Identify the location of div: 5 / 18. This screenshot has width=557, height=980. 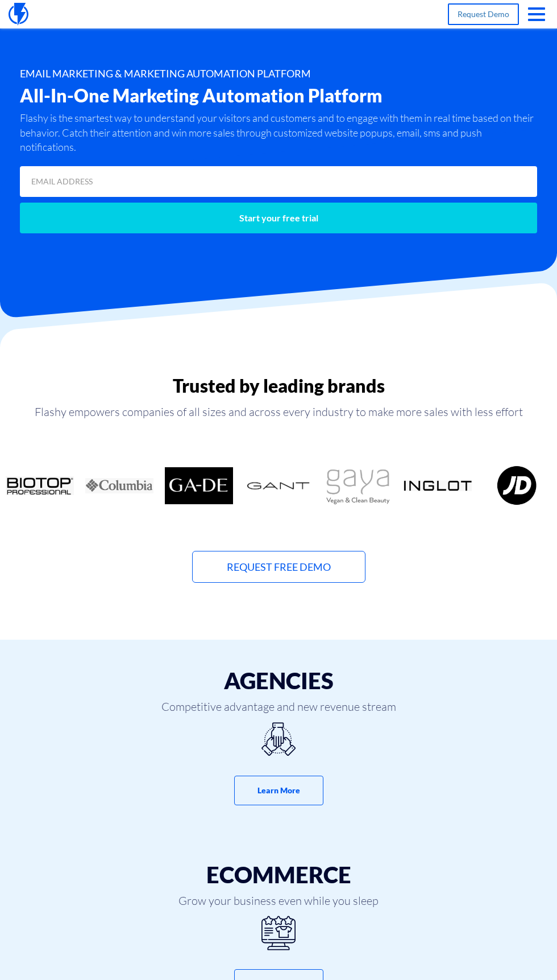
(278, 485).